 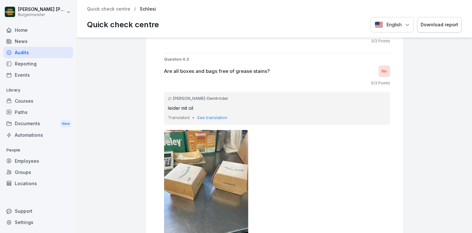 What do you see at coordinates (38, 90) in the screenshot?
I see `p: Library` at bounding box center [38, 90].